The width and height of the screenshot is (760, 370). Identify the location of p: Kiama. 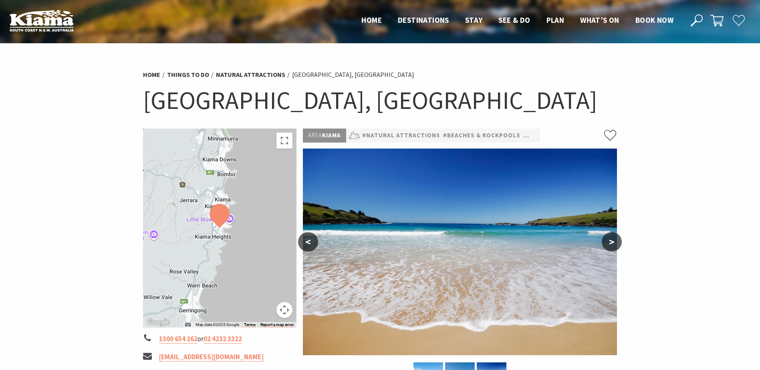
(325, 135).